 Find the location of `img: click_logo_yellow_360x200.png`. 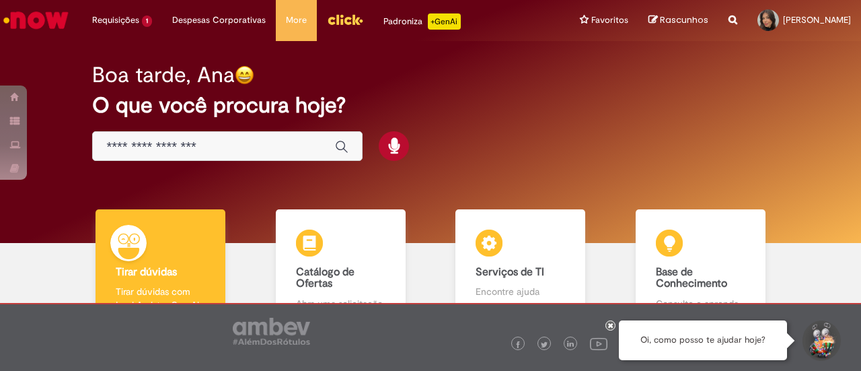

img: click_logo_yellow_360x200.png is located at coordinates (345, 20).